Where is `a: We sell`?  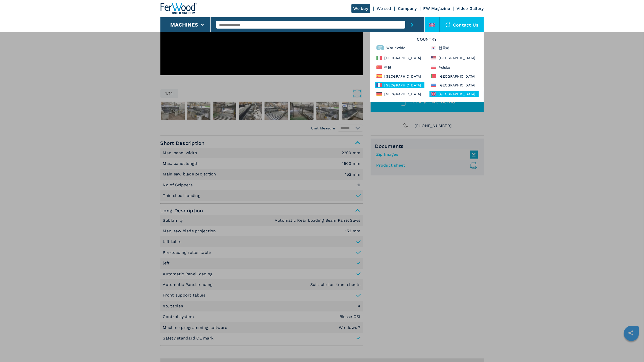
a: We sell is located at coordinates (384, 8).